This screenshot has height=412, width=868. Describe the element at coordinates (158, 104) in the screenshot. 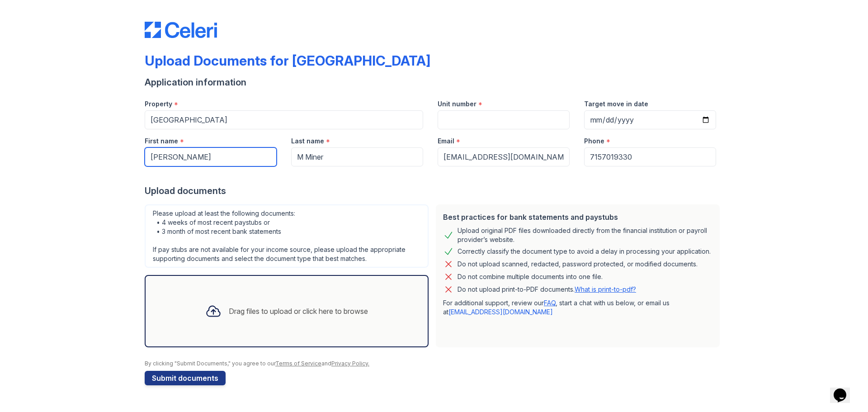

I see `label: Property` at that location.